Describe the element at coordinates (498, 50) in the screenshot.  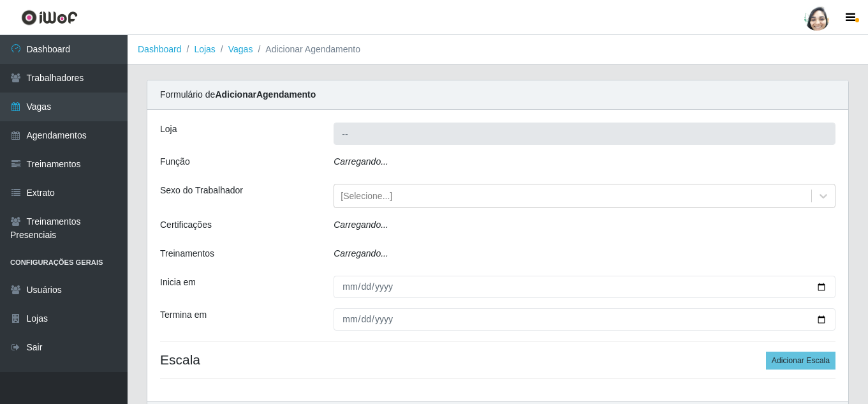
I see `nav: breadcrumb` at that location.